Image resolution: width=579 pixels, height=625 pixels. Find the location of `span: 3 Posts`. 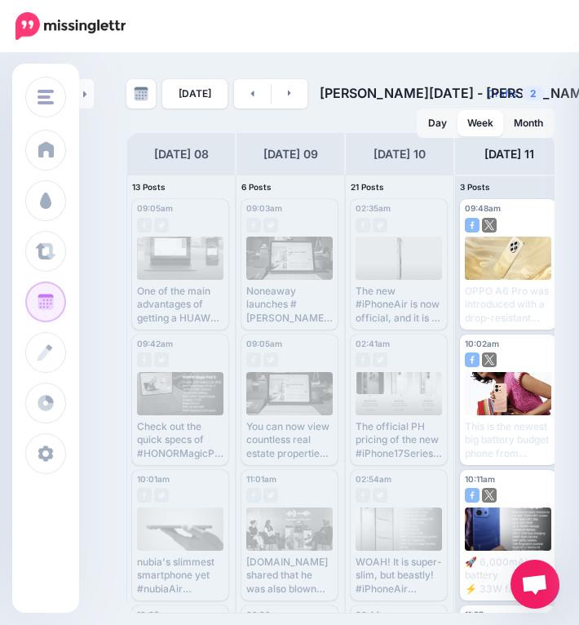

span: 3 Posts is located at coordinates (475, 187).